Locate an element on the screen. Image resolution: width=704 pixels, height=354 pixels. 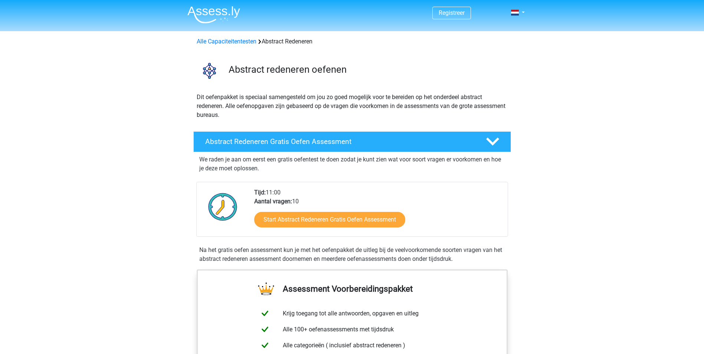
a: Registreer is located at coordinates (451, 13).